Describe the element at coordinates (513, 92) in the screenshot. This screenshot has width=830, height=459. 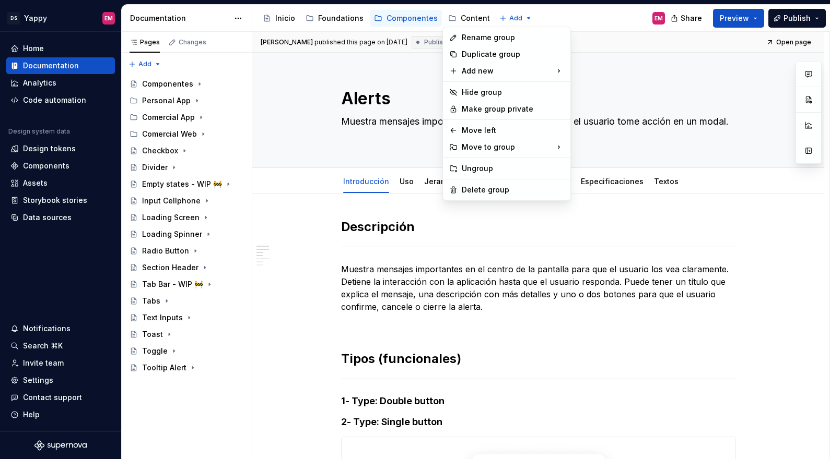
I see `div: Hide group` at that location.